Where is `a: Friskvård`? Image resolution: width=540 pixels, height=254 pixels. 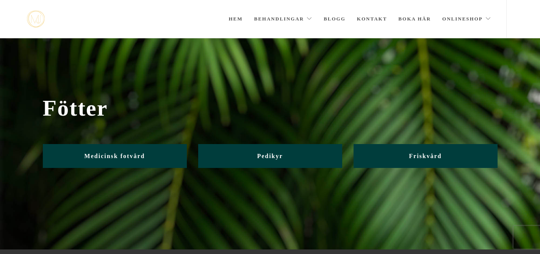
a: Friskvård is located at coordinates (426, 156).